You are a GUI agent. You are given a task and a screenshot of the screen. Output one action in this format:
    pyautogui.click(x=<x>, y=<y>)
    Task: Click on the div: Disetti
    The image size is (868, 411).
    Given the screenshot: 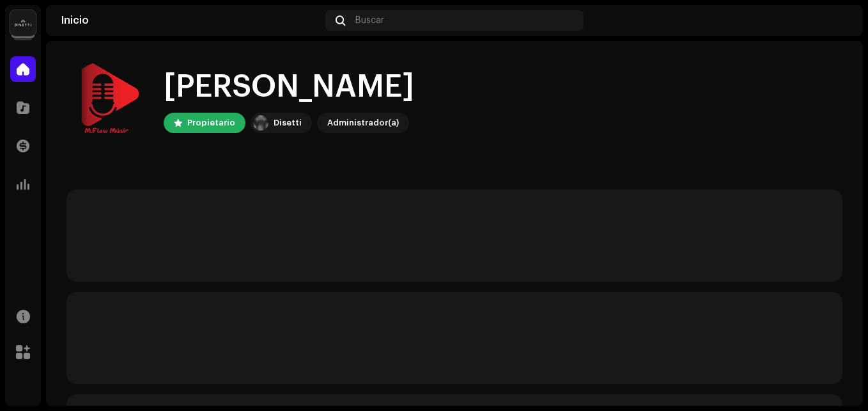 What is the action you would take?
    pyautogui.click(x=288, y=123)
    